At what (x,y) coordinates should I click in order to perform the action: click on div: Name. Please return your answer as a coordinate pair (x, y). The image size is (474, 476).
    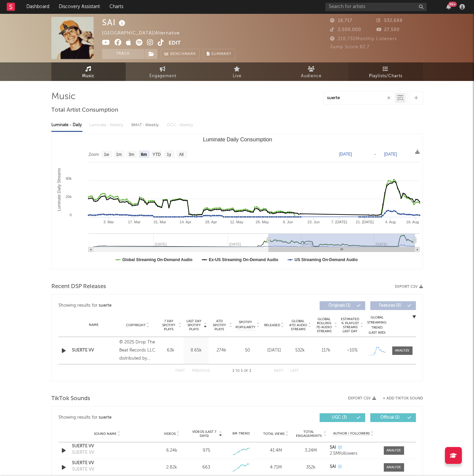
    Looking at the image, I should click on (94, 325).